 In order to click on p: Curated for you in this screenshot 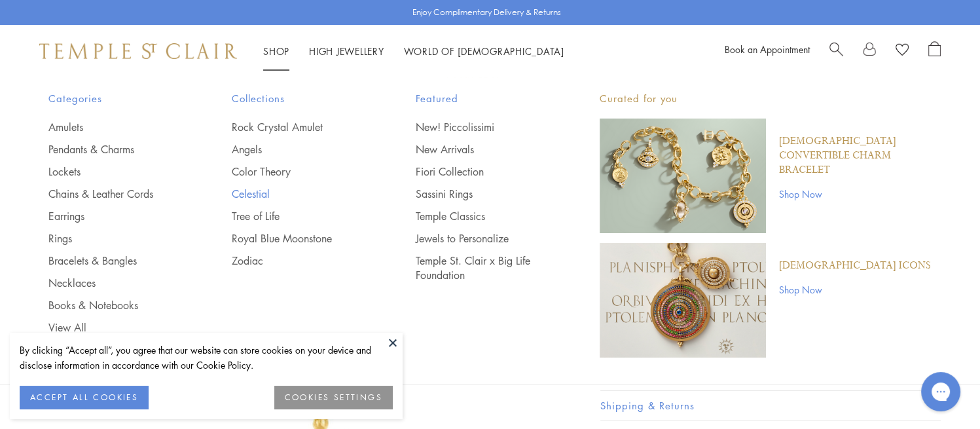, I will do `click(766, 98)`.